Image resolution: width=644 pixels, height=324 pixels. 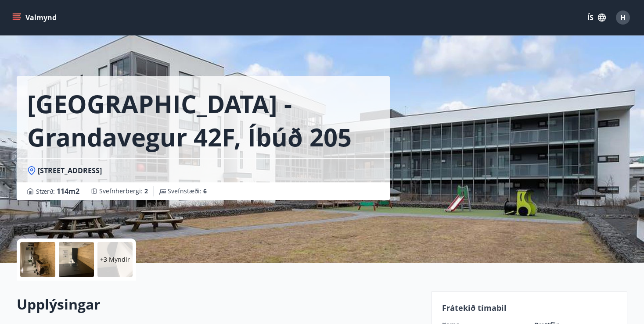 I want to click on span: H, so click(x=622, y=17).